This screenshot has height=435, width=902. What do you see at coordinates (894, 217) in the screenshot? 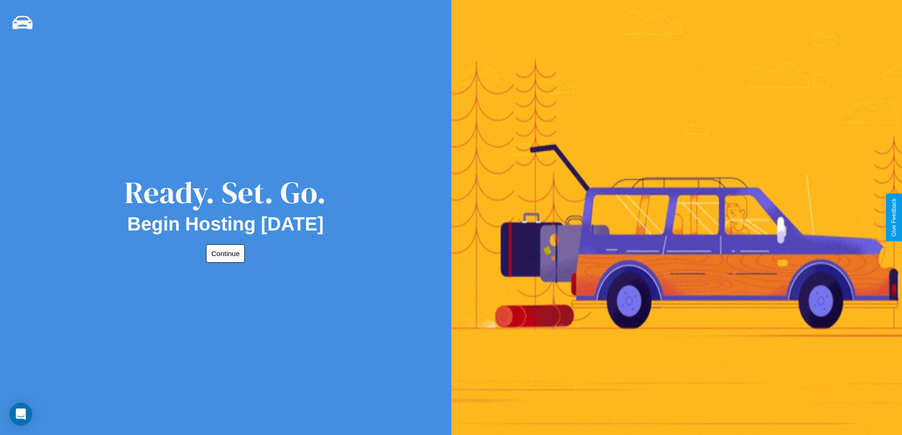
I see `div: Give Feedback` at bounding box center [894, 217].